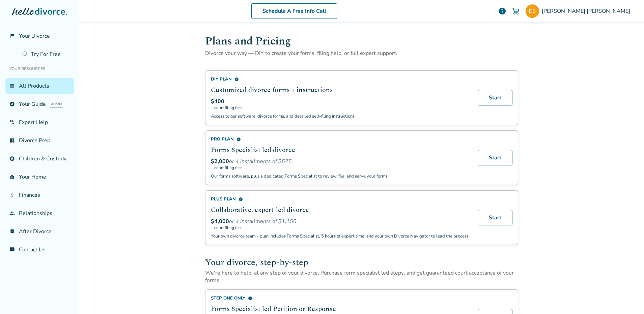  Describe the element at coordinates (217, 101) in the screenshot. I see `span: $400` at that location.